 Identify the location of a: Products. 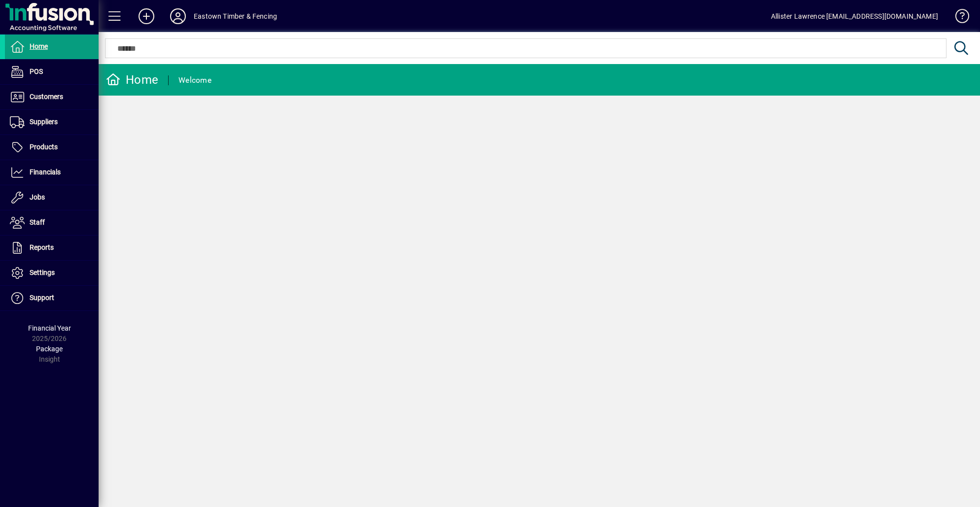
(51, 147).